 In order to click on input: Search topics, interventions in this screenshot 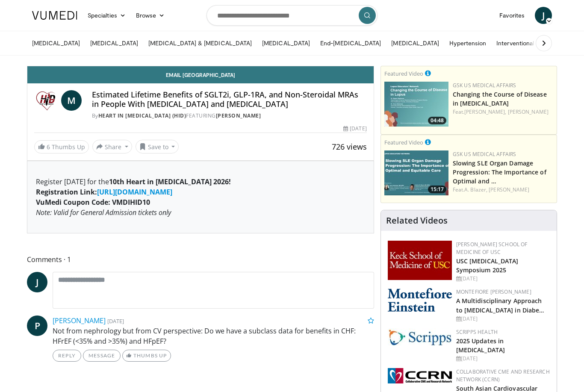, I will do `click(292, 15)`.